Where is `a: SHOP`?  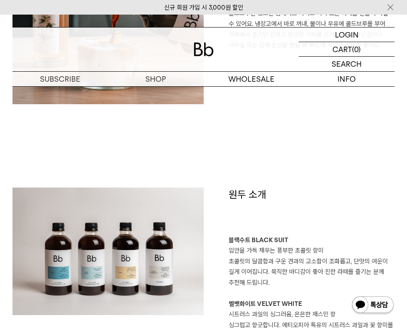
a: SHOP is located at coordinates (155, 79).